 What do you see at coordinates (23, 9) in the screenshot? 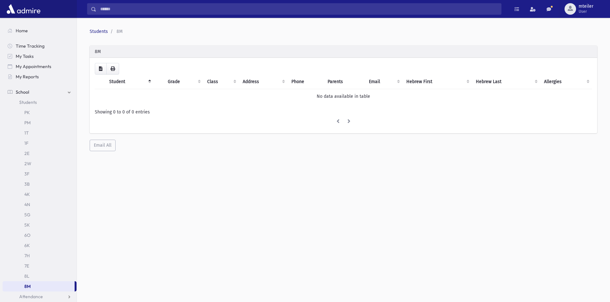
I see `img: AdmirePro` at bounding box center [23, 9].